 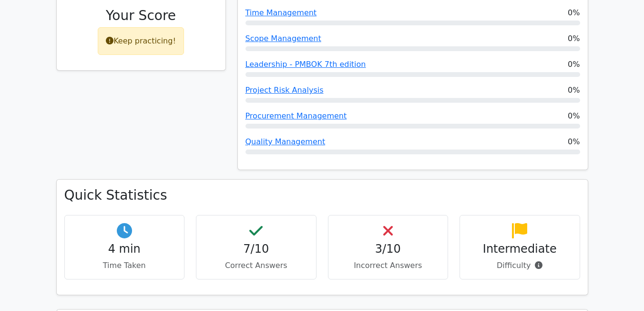 What do you see at coordinates (388, 248) in the screenshot?
I see `h4: 3/10` at bounding box center [388, 248].